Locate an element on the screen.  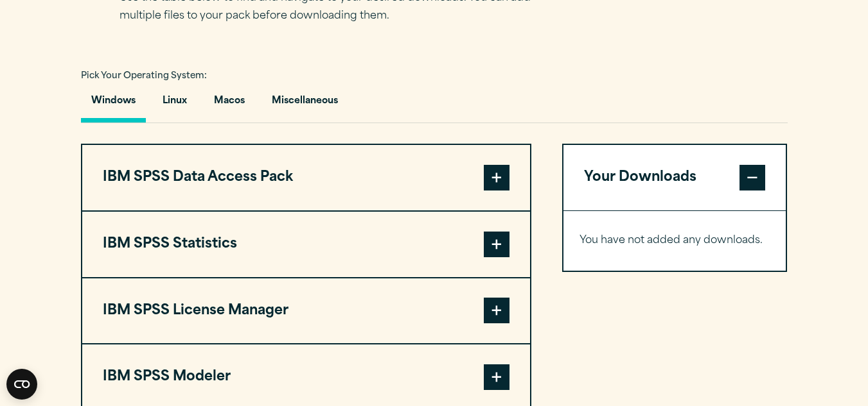
button: IBM SPSS Data Access Pack is located at coordinates (306, 178).